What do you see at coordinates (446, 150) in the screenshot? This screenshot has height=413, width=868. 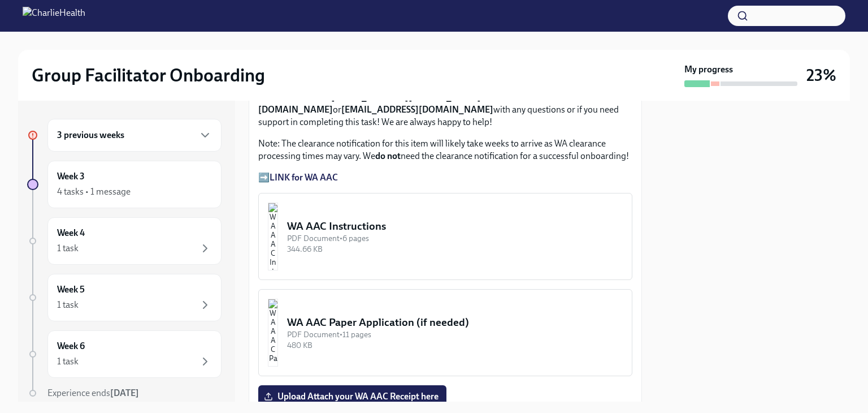 I see `p: Note: The clearance notification for this item will likely take weeks to arrive as WA clearance p...` at bounding box center [446, 150].